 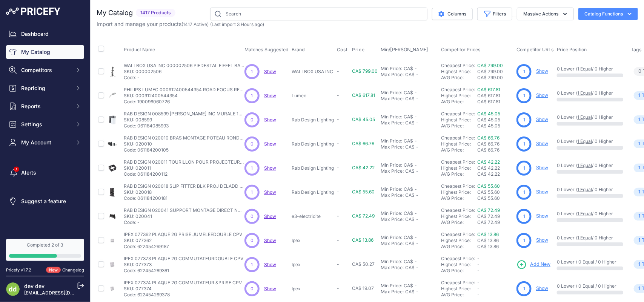 What do you see at coordinates (184, 210) in the screenshot?
I see `p: RAB DESIGN 020041 SUPPORT MONTAGE DIRECT NON AJUSTABLE BRONZE` at bounding box center [184, 210].